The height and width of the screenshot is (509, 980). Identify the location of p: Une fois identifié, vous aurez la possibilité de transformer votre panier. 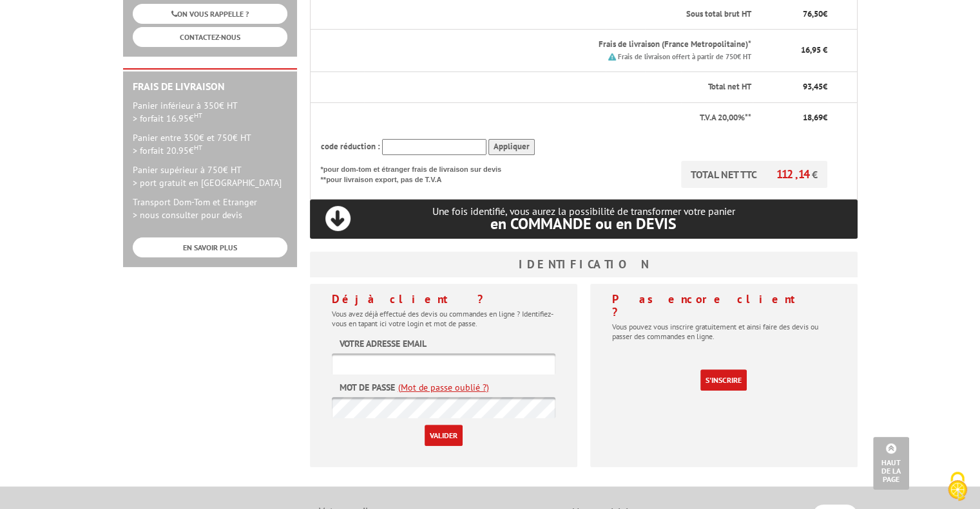
(583, 218).